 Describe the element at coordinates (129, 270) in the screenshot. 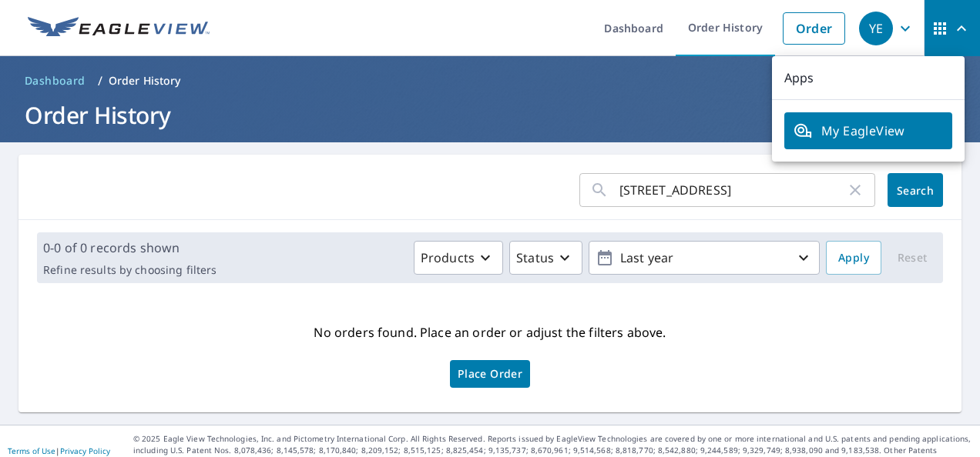

I see `p: Refine results by choosing filters` at that location.